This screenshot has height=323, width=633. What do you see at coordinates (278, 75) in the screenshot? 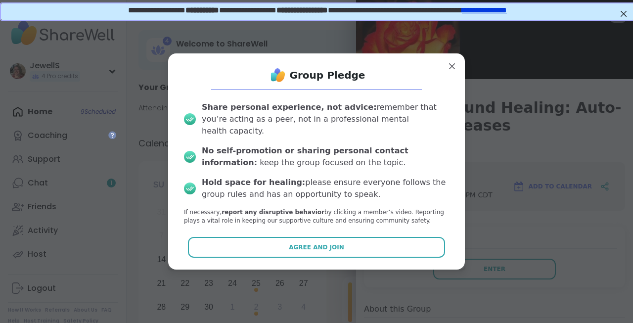
I see `img: ShareWell Logo` at bounding box center [278, 75].